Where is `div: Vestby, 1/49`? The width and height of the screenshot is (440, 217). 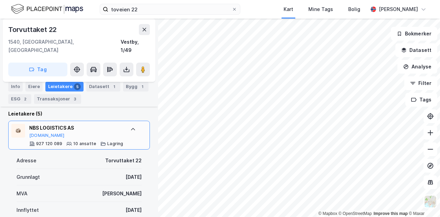
div: Vestby, 1/49 is located at coordinates (135, 46).